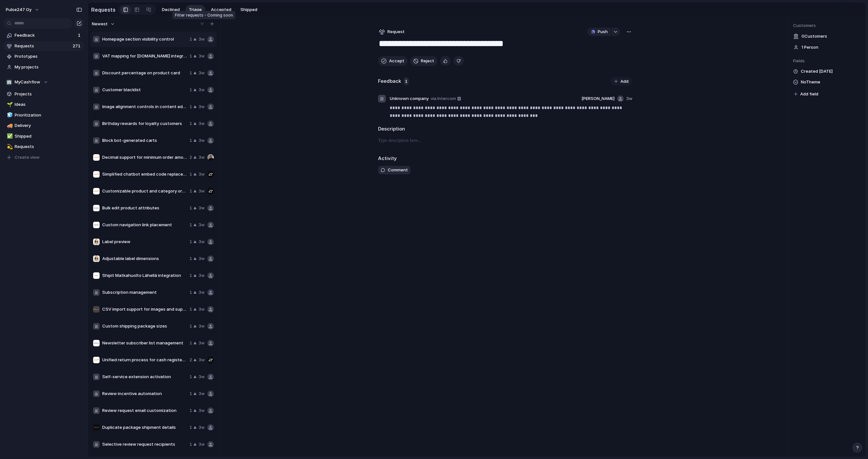 This screenshot has height=459, width=868. I want to click on span: 0 Customer s, so click(814, 36).